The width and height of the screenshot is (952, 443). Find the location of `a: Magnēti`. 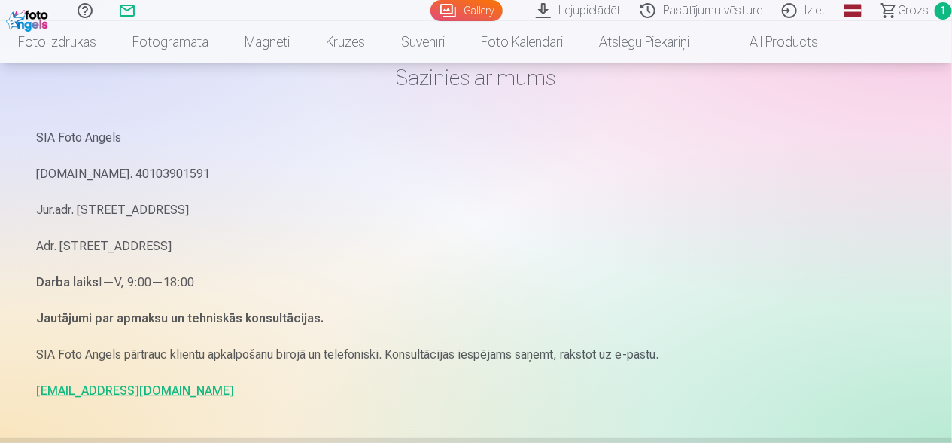

a: Magnēti is located at coordinates (267, 42).